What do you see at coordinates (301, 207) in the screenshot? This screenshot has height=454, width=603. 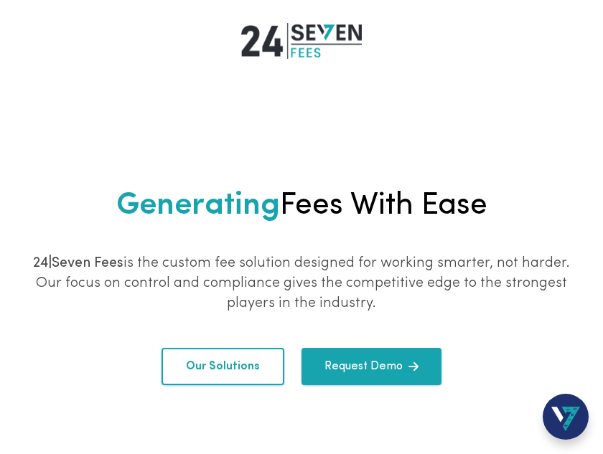 I see `h1: Fees with ease` at bounding box center [301, 207].